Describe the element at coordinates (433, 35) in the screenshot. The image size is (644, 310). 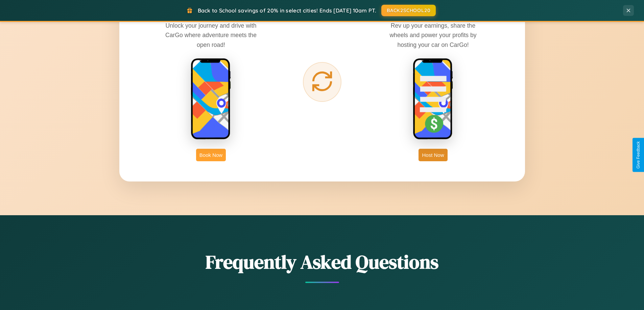
I see `p: Rev up your earnings, share the wheels and power your profits by hosting your car on CarGo!` at that location.